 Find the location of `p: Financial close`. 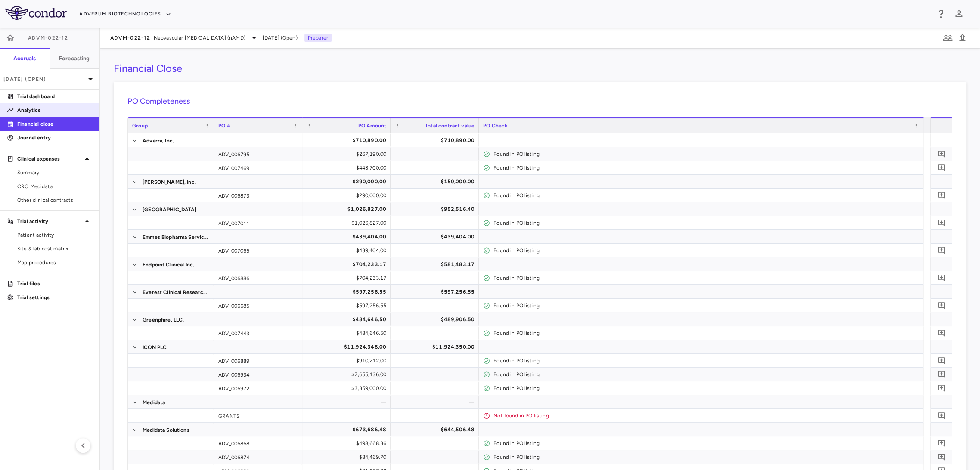

p: Financial close is located at coordinates (54, 124).